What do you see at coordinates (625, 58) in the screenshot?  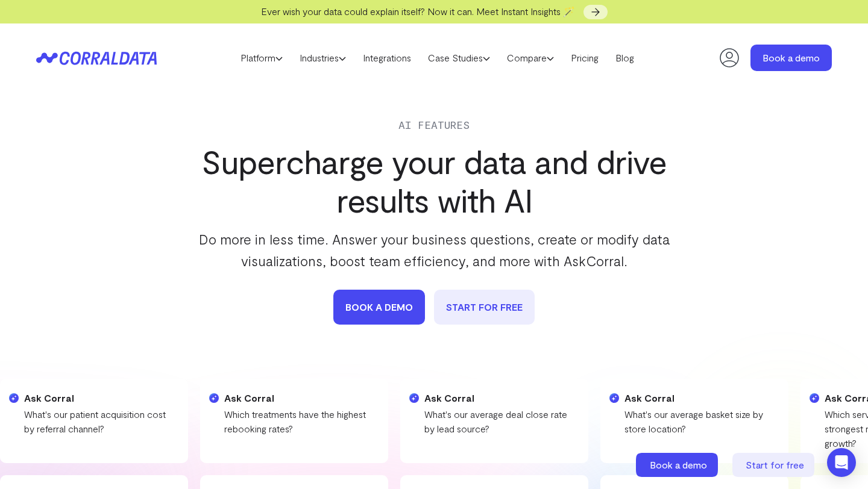 I see `a: Blog` at bounding box center [625, 58].